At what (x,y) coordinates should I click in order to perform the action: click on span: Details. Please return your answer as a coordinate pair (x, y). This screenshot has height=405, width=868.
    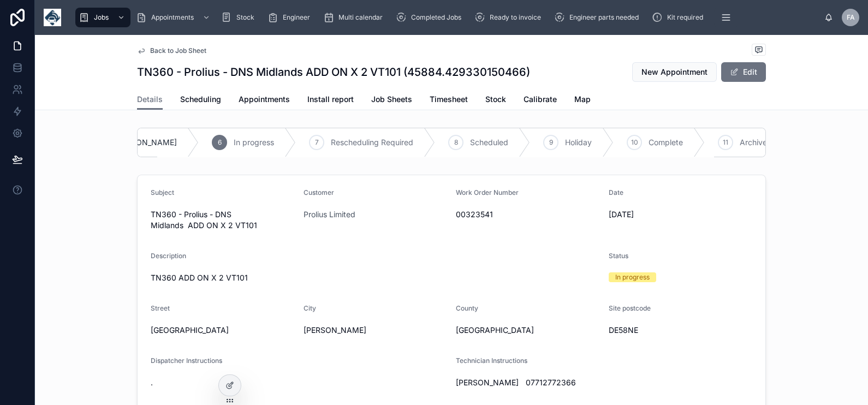
    Looking at the image, I should click on (149, 99).